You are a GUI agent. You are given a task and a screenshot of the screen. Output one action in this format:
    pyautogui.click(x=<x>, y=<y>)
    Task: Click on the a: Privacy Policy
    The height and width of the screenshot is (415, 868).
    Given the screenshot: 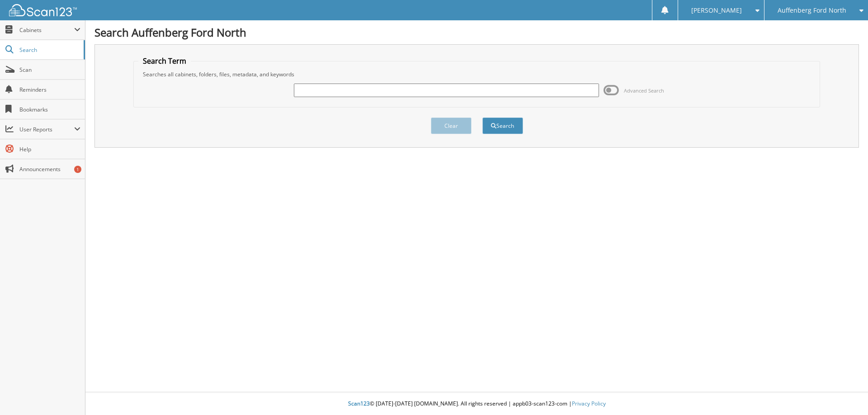 What is the action you would take?
    pyautogui.click(x=588, y=403)
    